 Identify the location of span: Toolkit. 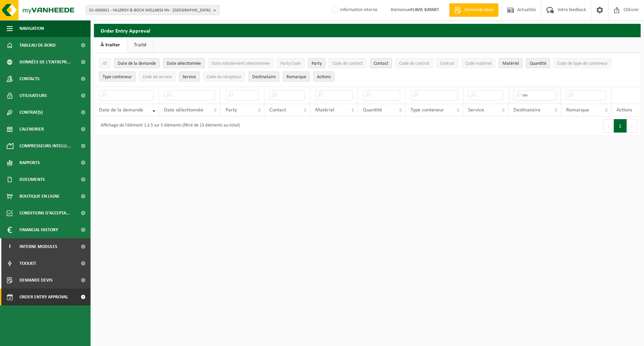
(28, 263).